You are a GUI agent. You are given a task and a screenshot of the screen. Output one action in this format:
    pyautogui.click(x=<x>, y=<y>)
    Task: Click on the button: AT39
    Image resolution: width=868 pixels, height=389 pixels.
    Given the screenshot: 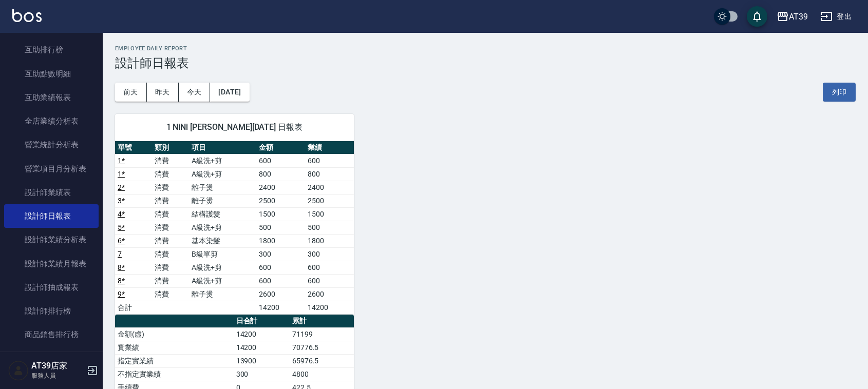 What is the action you would take?
    pyautogui.click(x=792, y=17)
    